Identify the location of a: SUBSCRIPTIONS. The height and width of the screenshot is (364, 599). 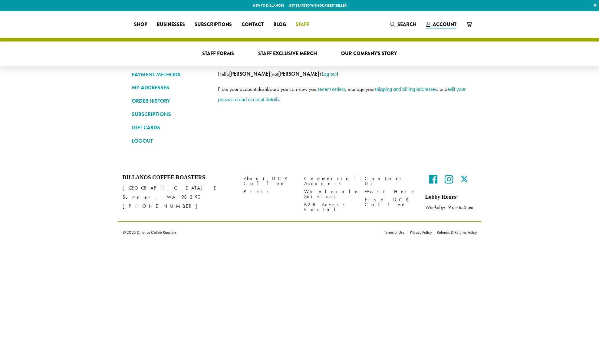
(170, 114).